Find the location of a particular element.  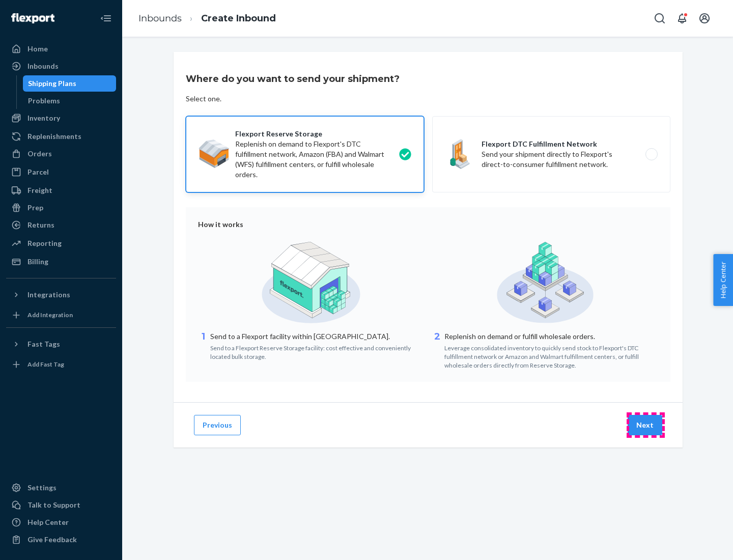

div: Orders is located at coordinates (40, 154).